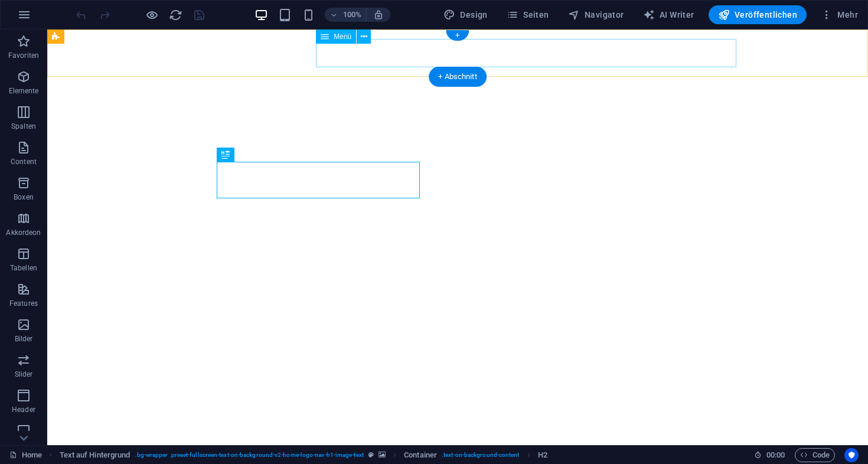  Describe the element at coordinates (352, 15) in the screenshot. I see `h6: 100%` at that location.